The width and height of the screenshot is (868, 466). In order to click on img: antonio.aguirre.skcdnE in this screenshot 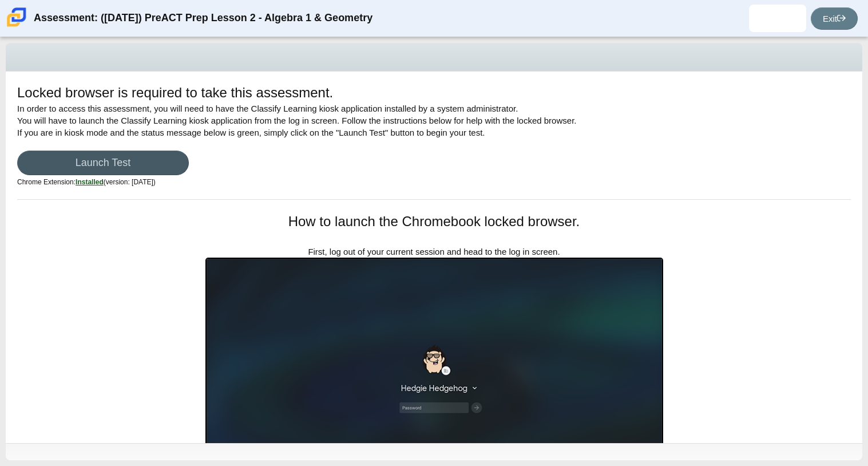, I will do `click(778, 19)`.